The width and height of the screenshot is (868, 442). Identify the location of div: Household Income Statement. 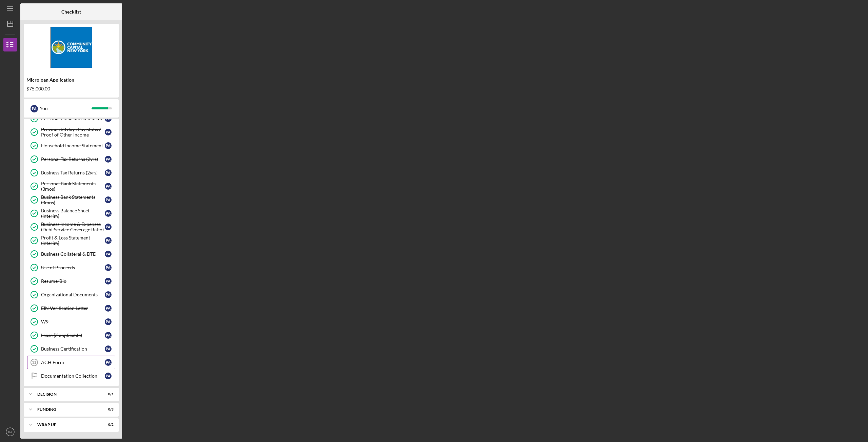
(73, 145).